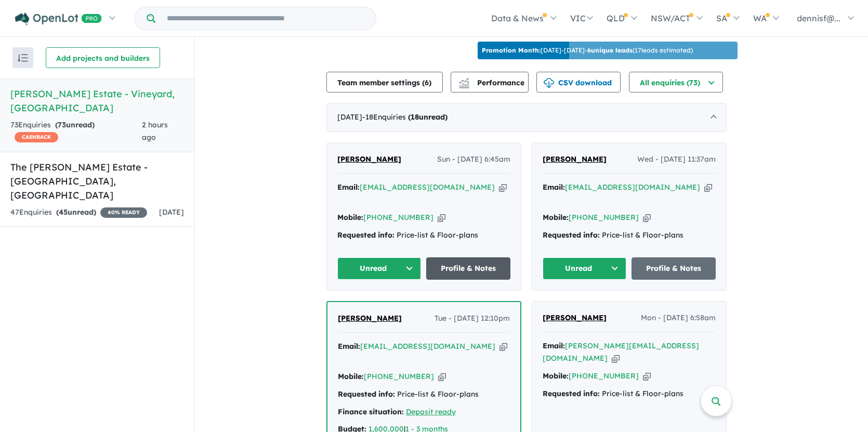  What do you see at coordinates (431, 412) in the screenshot?
I see `a: Deposit ready` at bounding box center [431, 412].